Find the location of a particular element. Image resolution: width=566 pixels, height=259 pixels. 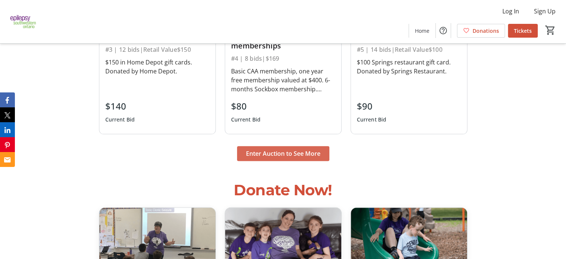

span: Log In is located at coordinates (510, 11).